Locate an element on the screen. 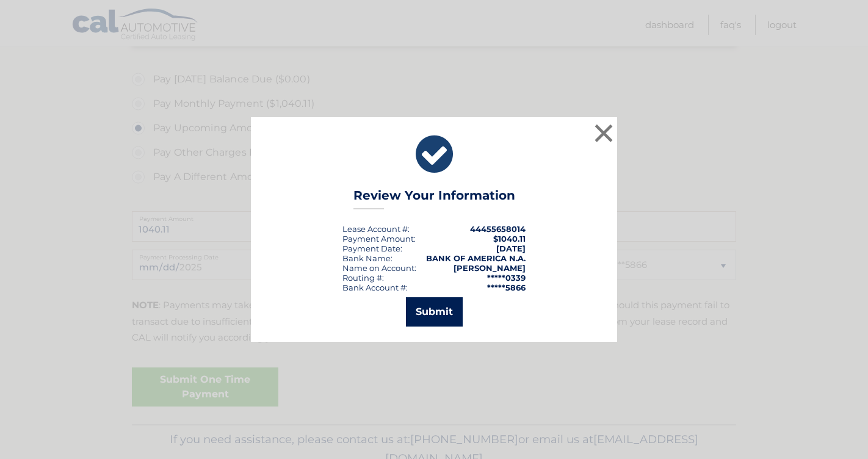 The width and height of the screenshot is (868, 459). div: Bank Name: is located at coordinates (367, 258).